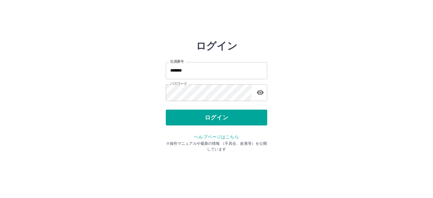  Describe the element at coordinates (216, 137) in the screenshot. I see `a: ヘルプページはこちら` at that location.